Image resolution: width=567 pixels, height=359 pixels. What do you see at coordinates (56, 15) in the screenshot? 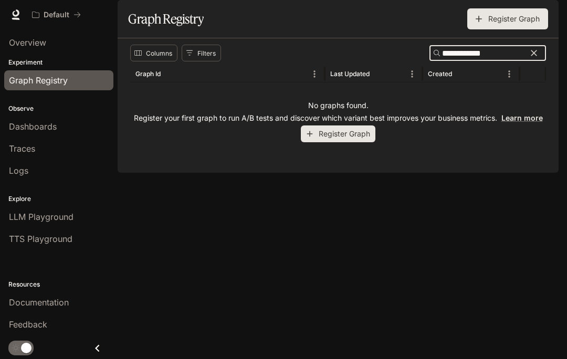
I see `p: Default` at bounding box center [56, 15].